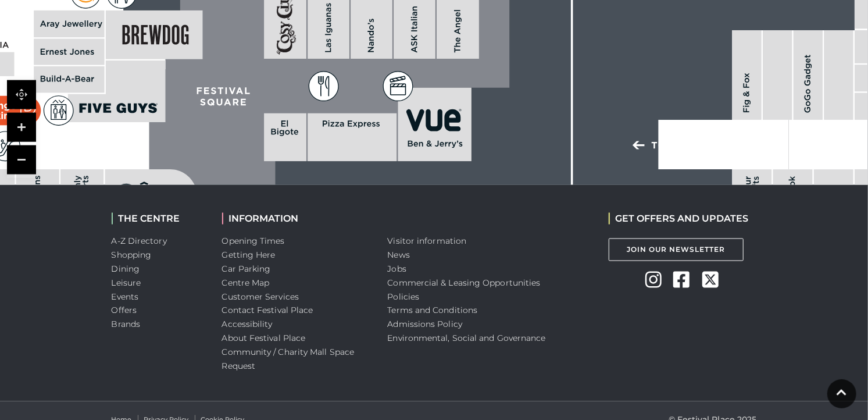  I want to click on a: A-Z Directory, so click(139, 240).